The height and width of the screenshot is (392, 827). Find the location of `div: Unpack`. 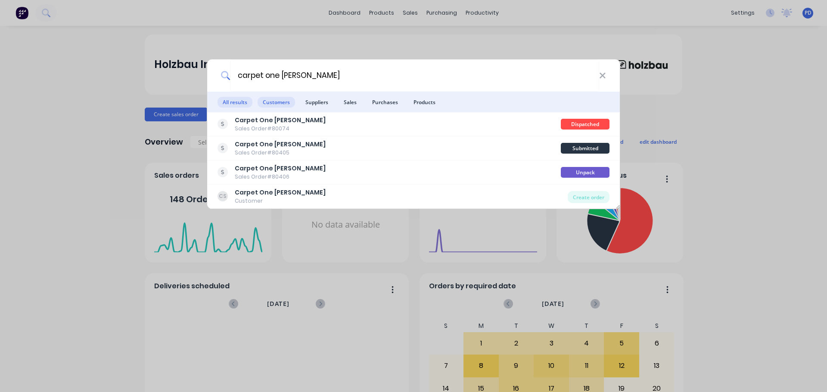

div: Unpack is located at coordinates (585, 172).